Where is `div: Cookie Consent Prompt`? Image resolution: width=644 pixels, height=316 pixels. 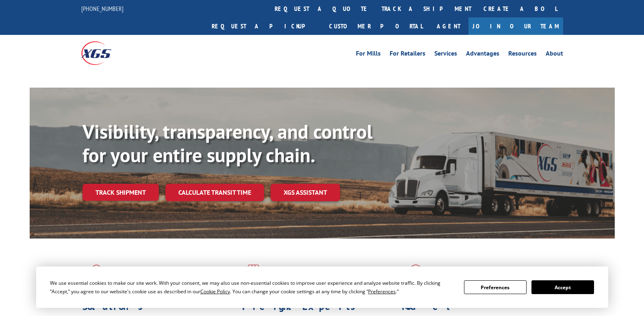
div: Cookie Consent Prompt is located at coordinates (322, 287).